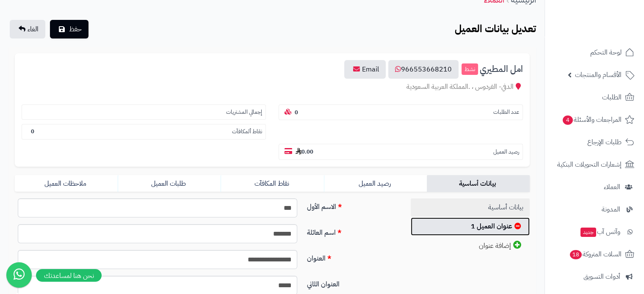 The width and height of the screenshot is (644, 294). What do you see at coordinates (601, 277) in the screenshot?
I see `span: أدوات التسويق` at bounding box center [601, 277].